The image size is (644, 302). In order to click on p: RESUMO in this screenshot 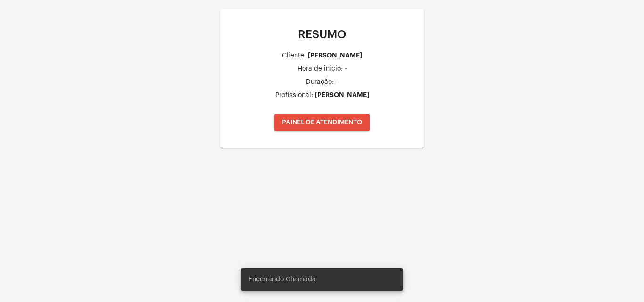, I will do `click(322, 35)`.